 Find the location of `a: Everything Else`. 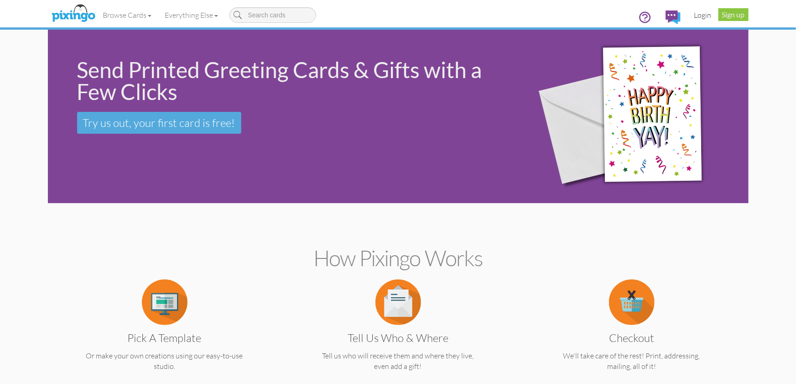

a: Everything Else is located at coordinates (192, 15).